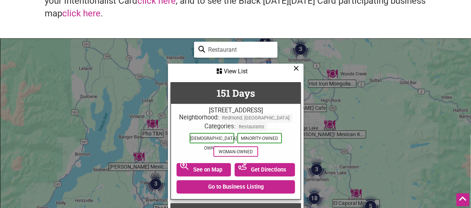 The width and height of the screenshot is (471, 208). Describe the element at coordinates (81, 13) in the screenshot. I see `a: click here` at that location.